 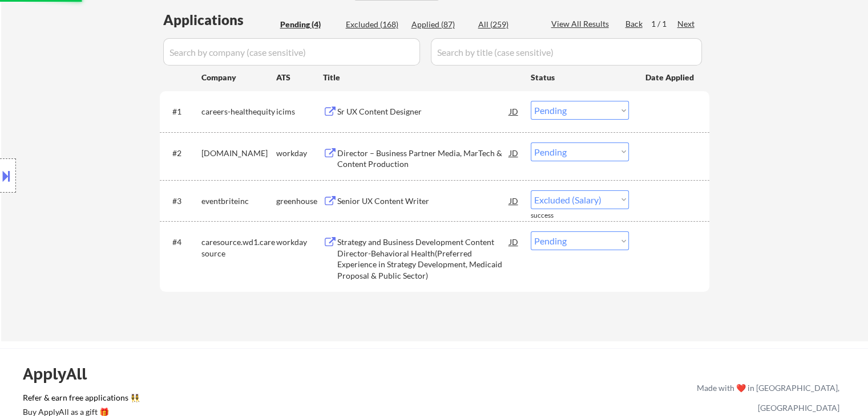 What do you see at coordinates (61, 374) in the screenshot?
I see `div: ApplyAll` at bounding box center [61, 374].